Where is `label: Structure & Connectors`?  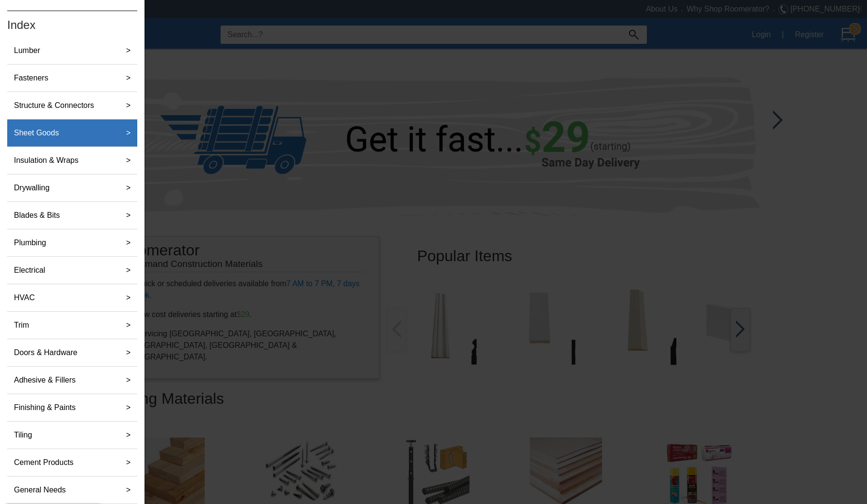 label: Structure & Connectors is located at coordinates (54, 105).